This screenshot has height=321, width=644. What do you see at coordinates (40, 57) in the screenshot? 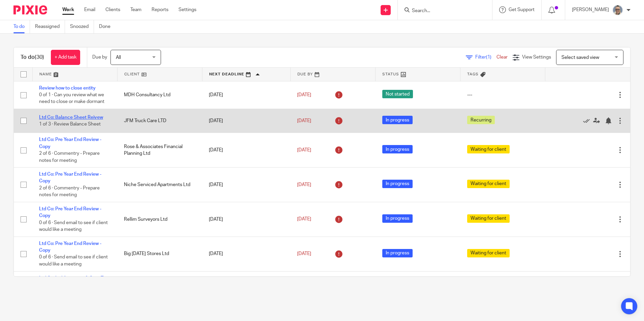
I see `span: (30)` at bounding box center [40, 57].